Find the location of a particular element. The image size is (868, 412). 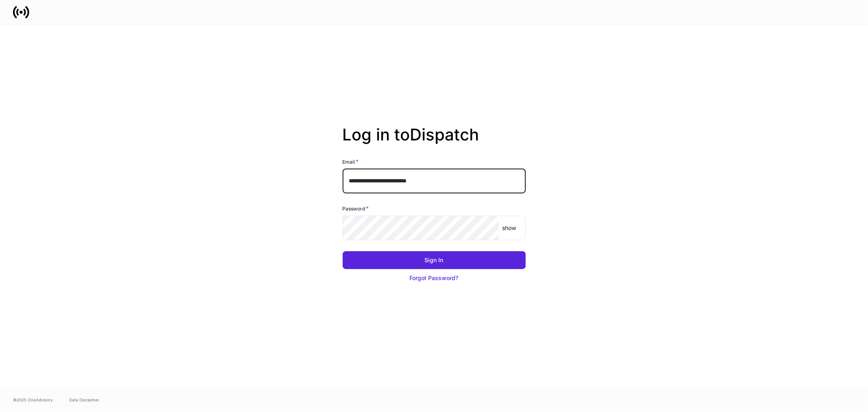

button: Sign In is located at coordinates (434, 260).